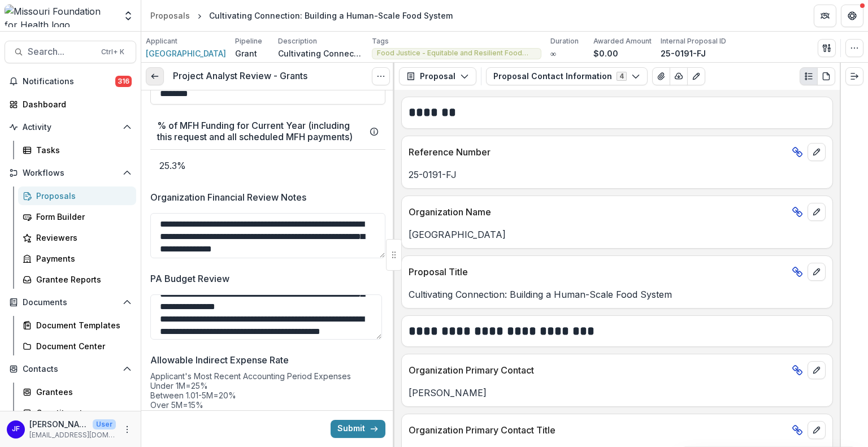  What do you see at coordinates (438, 76) in the screenshot?
I see `button: Proposal` at bounding box center [438, 76].